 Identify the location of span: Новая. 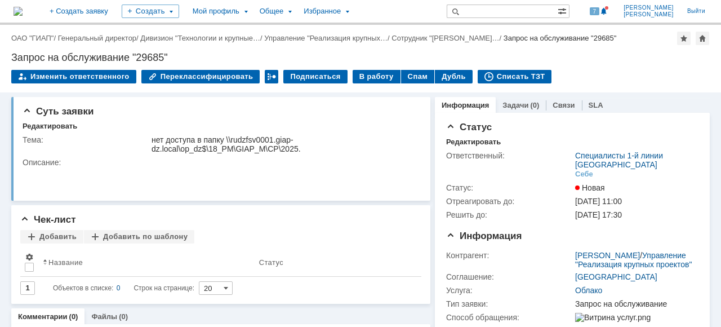
(590, 188).